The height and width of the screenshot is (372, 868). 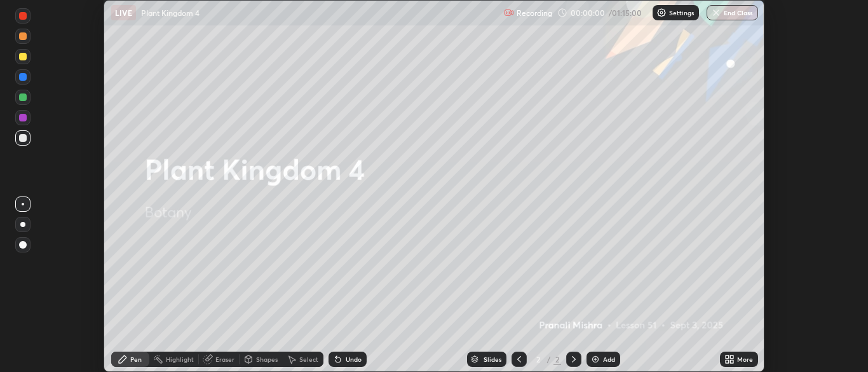 What do you see at coordinates (744, 359) in the screenshot?
I see `div: More` at bounding box center [744, 359].